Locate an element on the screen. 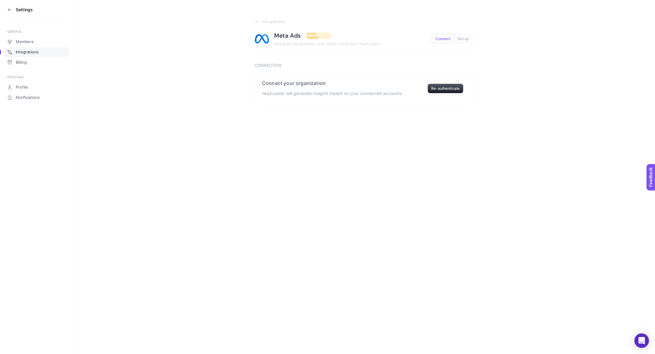 The height and width of the screenshot is (354, 655). div: Open Intercom Messenger is located at coordinates (641, 340).